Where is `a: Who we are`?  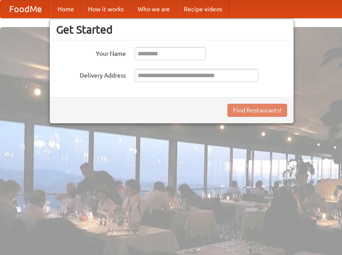 a: Who we are is located at coordinates (154, 9).